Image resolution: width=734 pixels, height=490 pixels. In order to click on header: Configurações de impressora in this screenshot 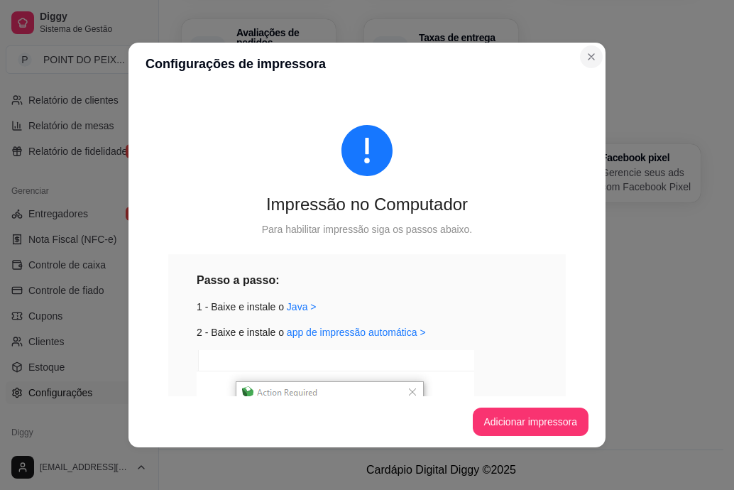, I will do `click(367, 64)`.